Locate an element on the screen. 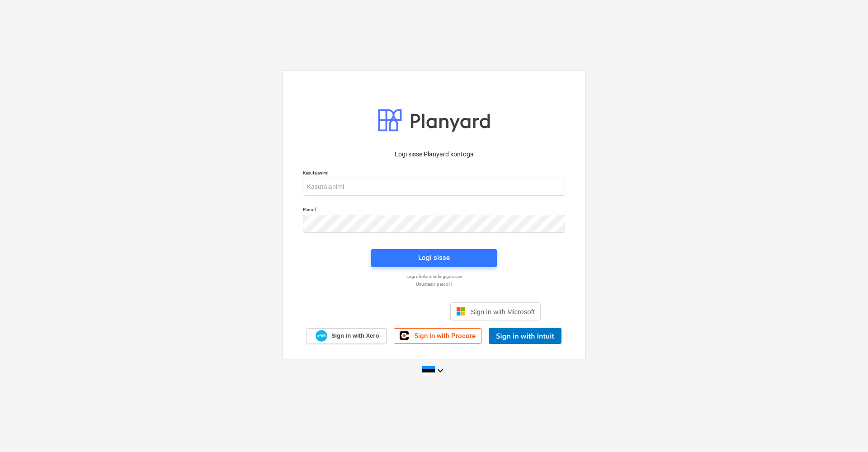  img: Microsoft logo is located at coordinates (461, 312).